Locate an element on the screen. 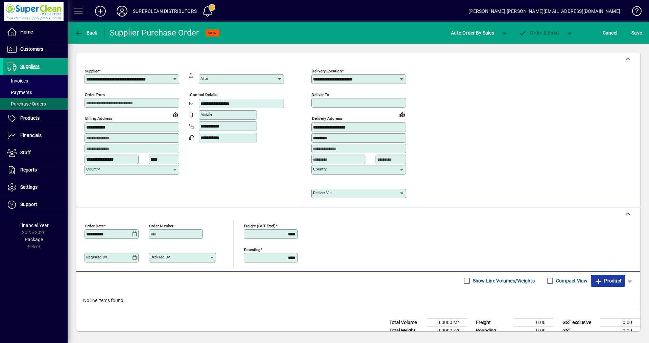 This screenshot has height=343, width=649. span: Purchase Orders is located at coordinates (26, 104).